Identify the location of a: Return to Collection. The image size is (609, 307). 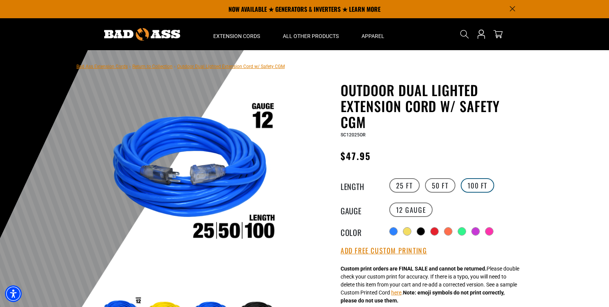
(152, 66).